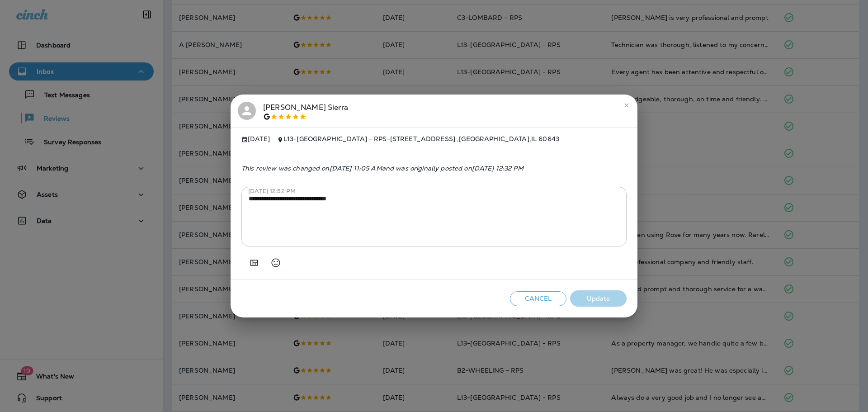 The height and width of the screenshot is (412, 868). Describe the element at coordinates (538, 299) in the screenshot. I see `button: Cancel` at that location.